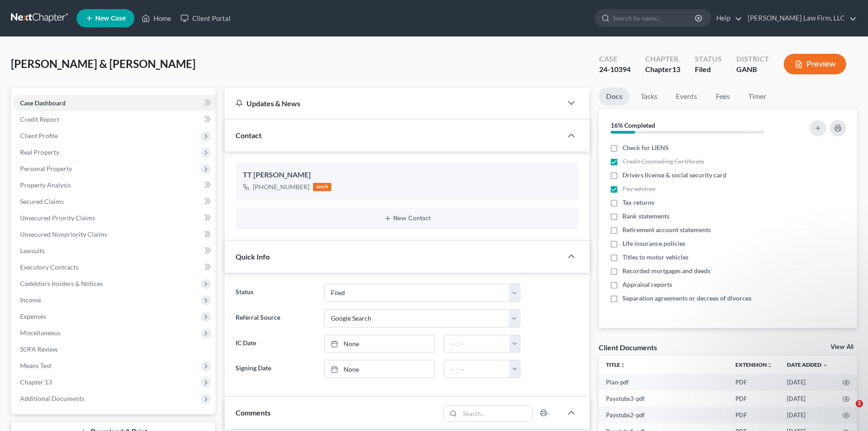  What do you see at coordinates (40, 333) in the screenshot?
I see `span: Miscellaneous` at bounding box center [40, 333].